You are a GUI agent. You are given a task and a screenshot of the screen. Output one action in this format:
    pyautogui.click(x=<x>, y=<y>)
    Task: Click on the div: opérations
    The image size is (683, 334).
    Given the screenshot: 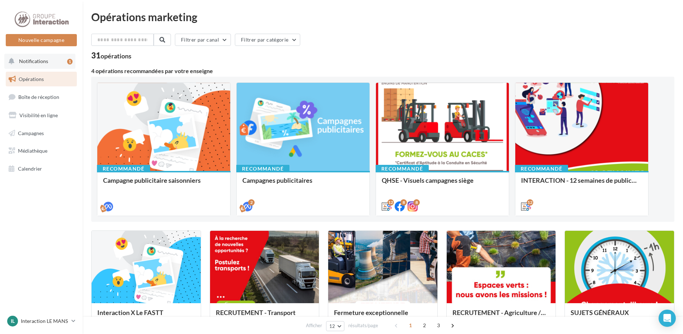 What is the action you would take?
    pyautogui.click(x=116, y=56)
    